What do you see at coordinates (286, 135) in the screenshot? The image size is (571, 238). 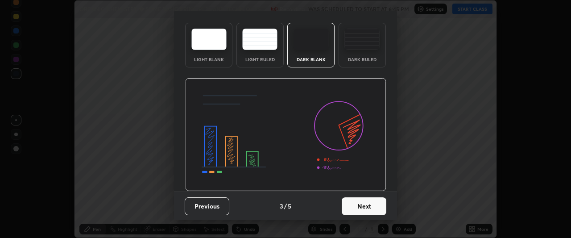 I see `img: darkThemeBanner.d06ce4a2.svg` at bounding box center [286, 135].